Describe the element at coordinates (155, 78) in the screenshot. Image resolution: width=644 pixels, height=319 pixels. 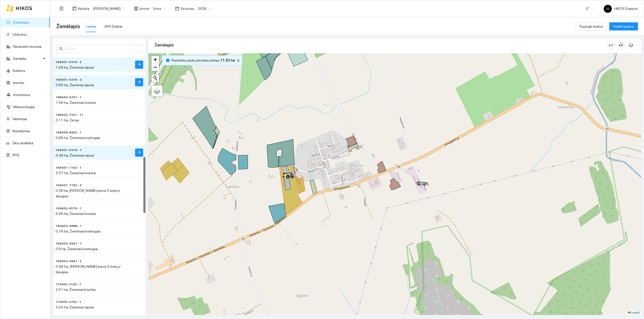
I see `button: Initiate a new search` at that location.